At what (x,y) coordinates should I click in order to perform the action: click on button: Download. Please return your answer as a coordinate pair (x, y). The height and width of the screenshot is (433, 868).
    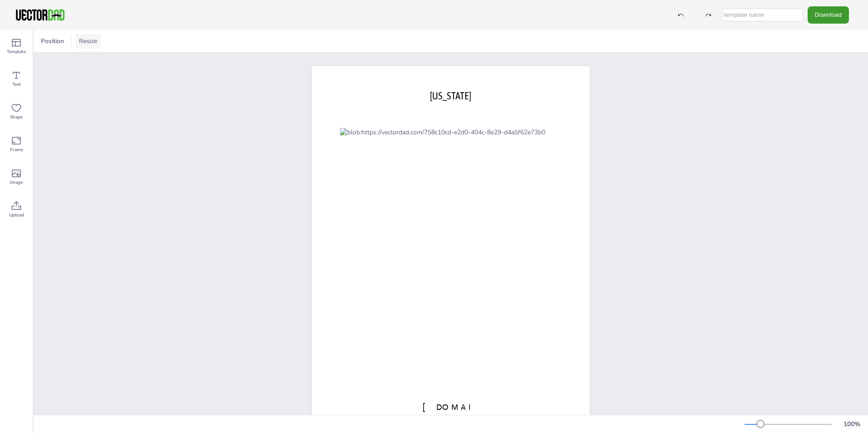
    Looking at the image, I should click on (828, 15).